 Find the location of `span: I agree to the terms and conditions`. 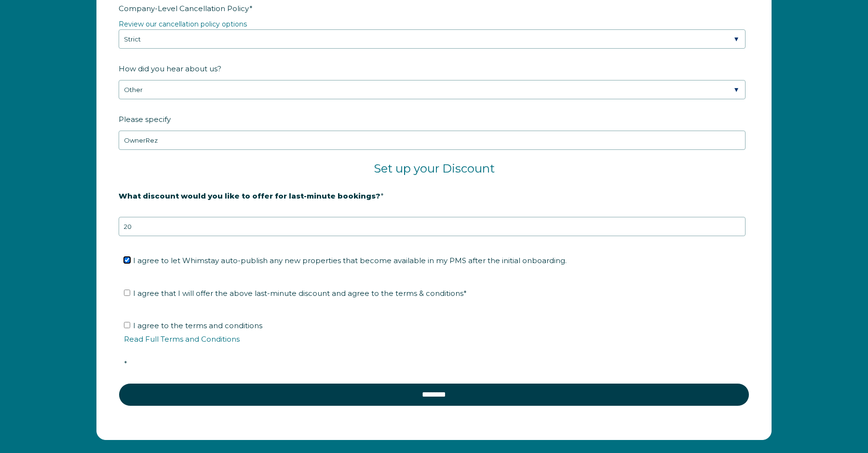

span: I agree to the terms and conditions is located at coordinates (437, 345).